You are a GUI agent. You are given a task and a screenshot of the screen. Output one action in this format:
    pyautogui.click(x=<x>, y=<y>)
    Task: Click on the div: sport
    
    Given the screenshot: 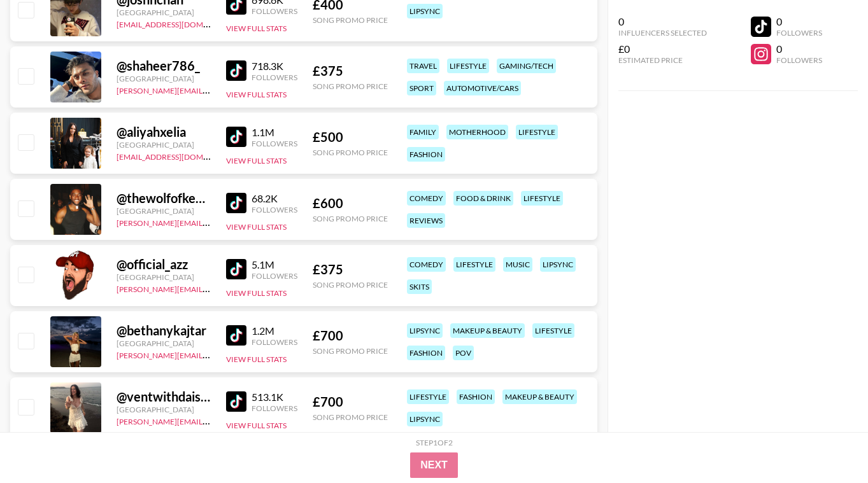 What is the action you would take?
    pyautogui.click(x=422, y=88)
    